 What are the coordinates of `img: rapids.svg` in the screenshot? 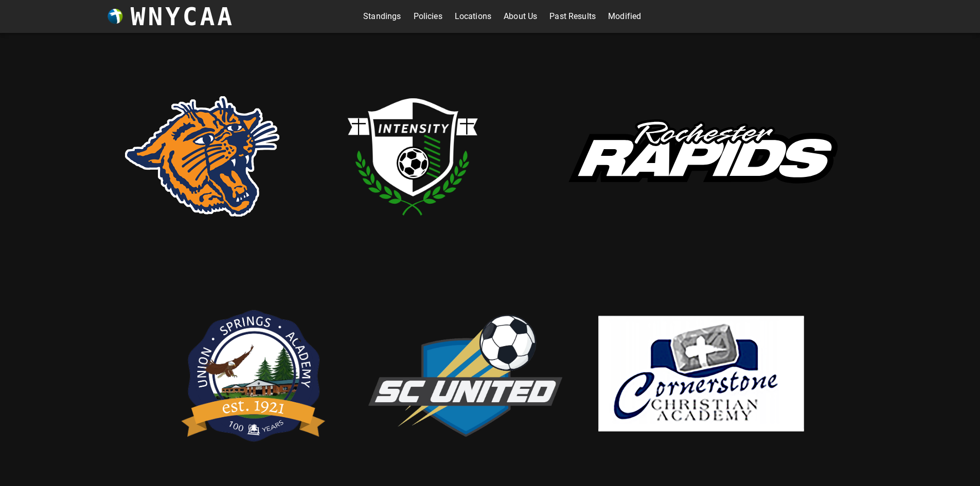 It's located at (701, 156).